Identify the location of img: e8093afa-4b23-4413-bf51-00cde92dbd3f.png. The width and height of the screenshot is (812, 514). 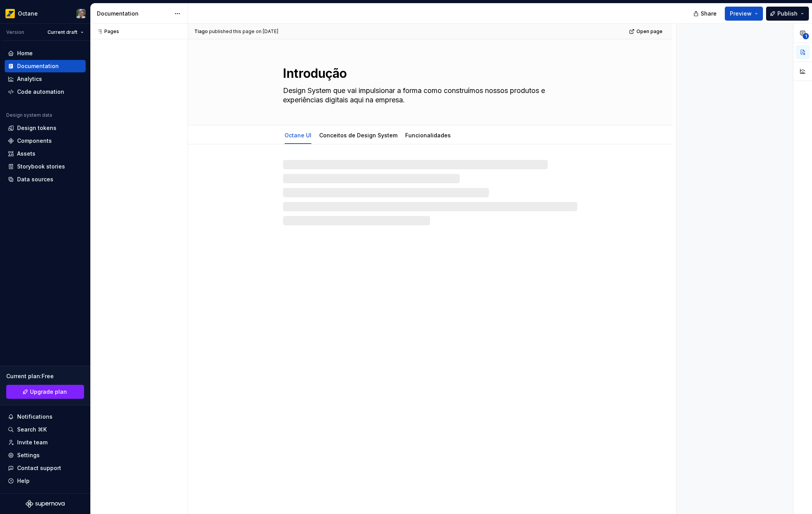
(10, 14).